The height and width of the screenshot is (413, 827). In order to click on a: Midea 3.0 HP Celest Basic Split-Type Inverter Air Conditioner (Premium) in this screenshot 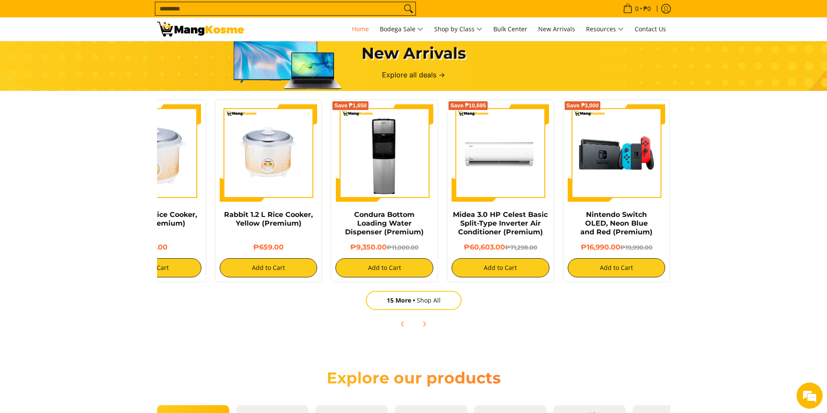, I will do `click(500, 223)`.